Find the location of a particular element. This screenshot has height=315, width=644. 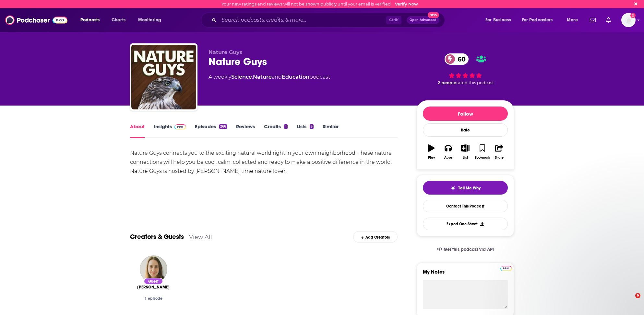

button: Show profile menu is located at coordinates (628, 20).